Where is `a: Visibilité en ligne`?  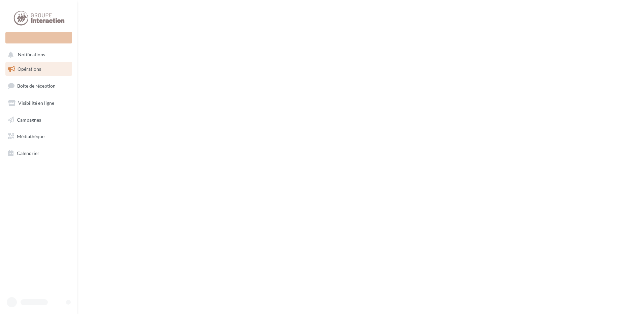 a: Visibilité en ligne is located at coordinates (39, 103).